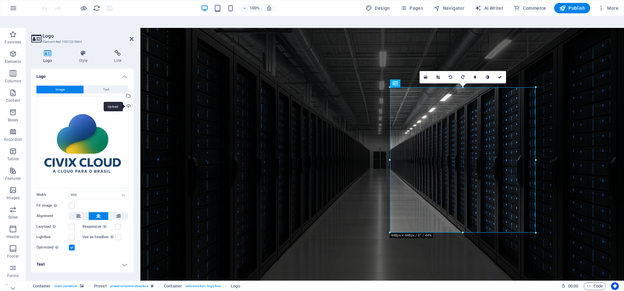 The width and height of the screenshot is (624, 291). I want to click on button: Commerce, so click(530, 8).